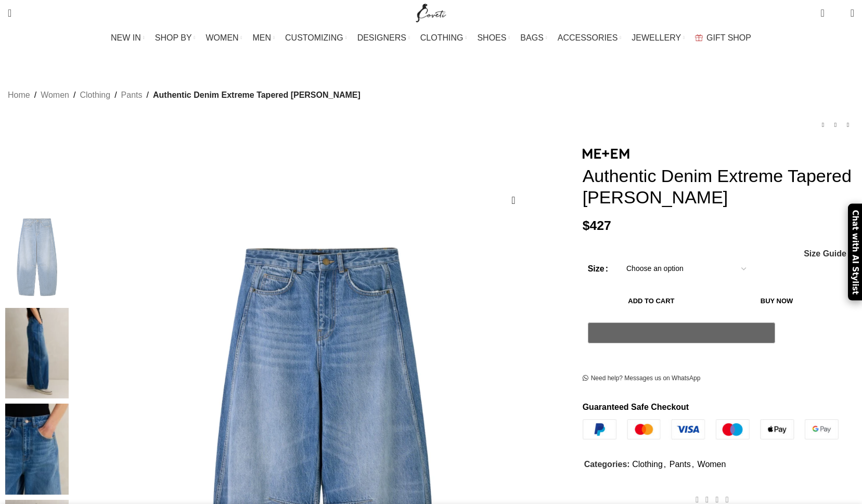  I want to click on a: MEN, so click(264, 38).